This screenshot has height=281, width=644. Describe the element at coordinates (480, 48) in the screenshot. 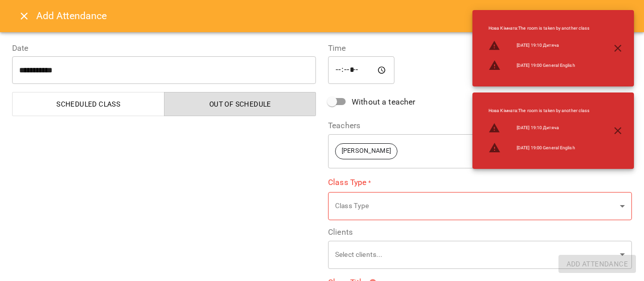

I see `label: Time` at that location.